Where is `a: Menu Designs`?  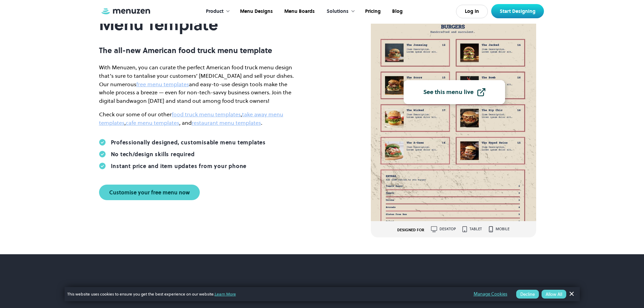
a: Menu Designs is located at coordinates (256, 11).